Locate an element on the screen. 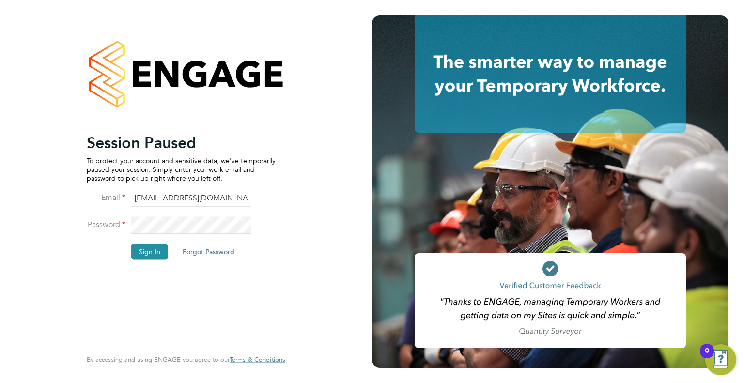 Image resolution: width=744 pixels, height=383 pixels. div: 9 is located at coordinates (707, 357).